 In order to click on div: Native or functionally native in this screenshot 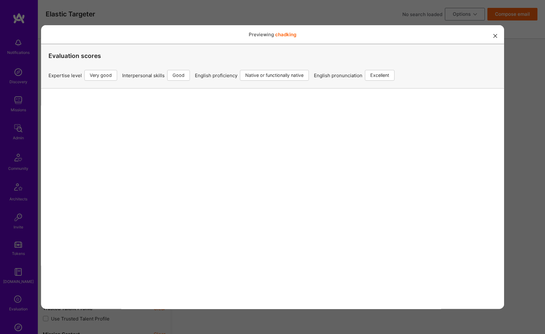, I will do `click(274, 75)`.